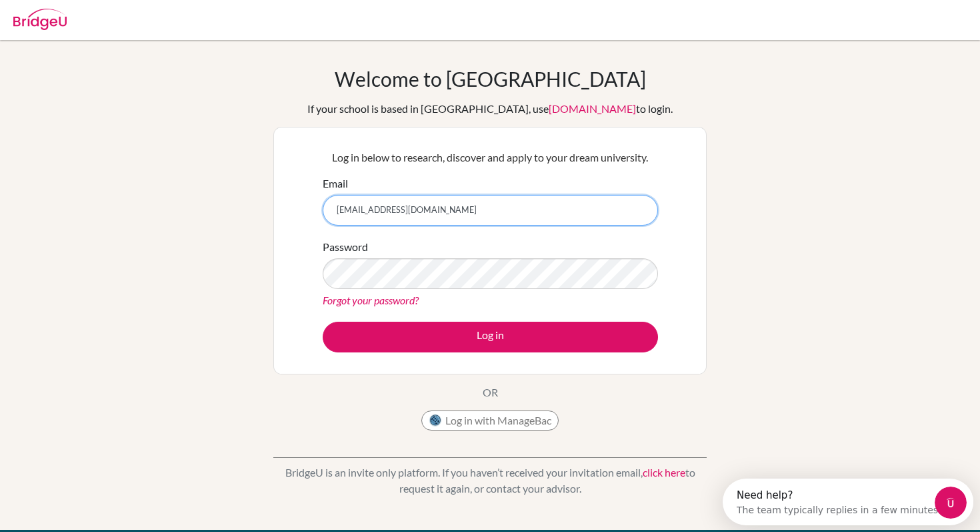  Describe the element at coordinates (490, 337) in the screenshot. I see `button: Log in` at that location.